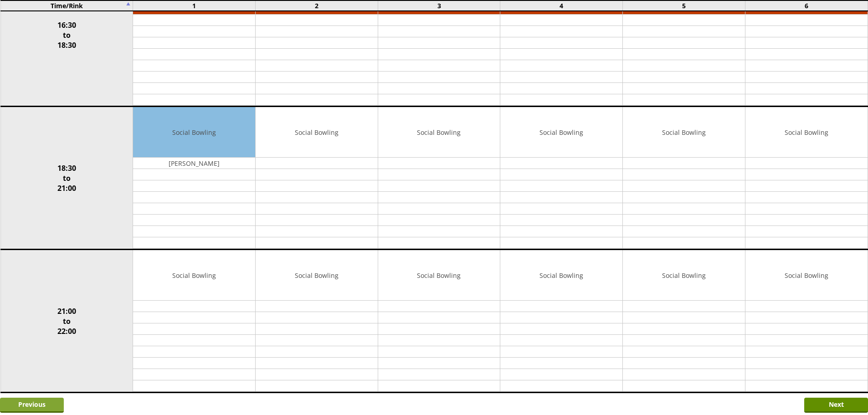 Image resolution: width=868 pixels, height=415 pixels. I want to click on input: Next, so click(836, 405).